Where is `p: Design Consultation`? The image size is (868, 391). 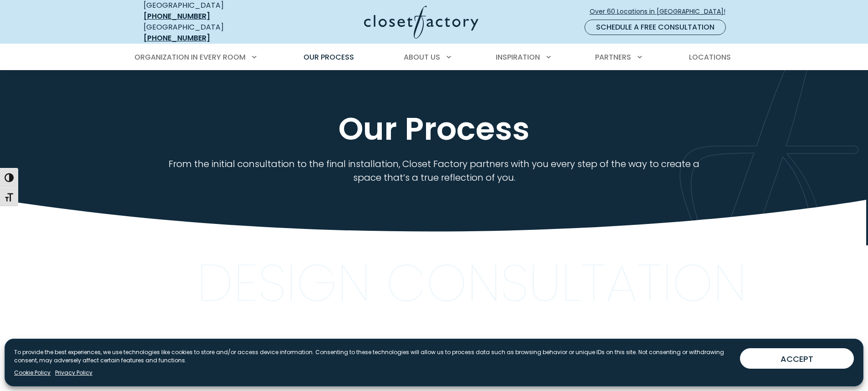 p: Design Consultation is located at coordinates (471, 283).